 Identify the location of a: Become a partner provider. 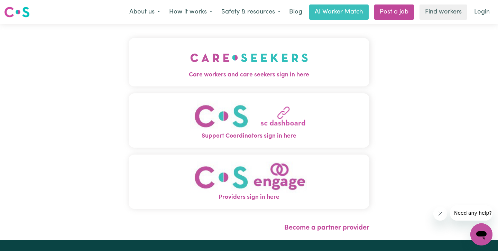
(327, 228).